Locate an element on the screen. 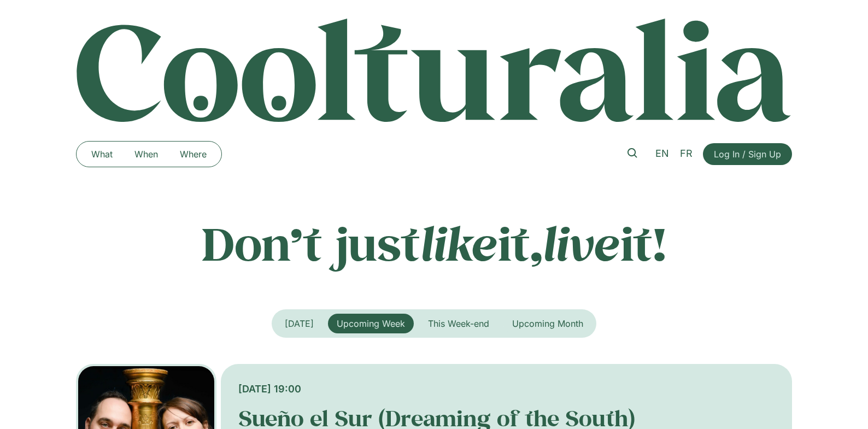 The height and width of the screenshot is (429, 868). p: Don’t just it, it! is located at coordinates (434, 243).